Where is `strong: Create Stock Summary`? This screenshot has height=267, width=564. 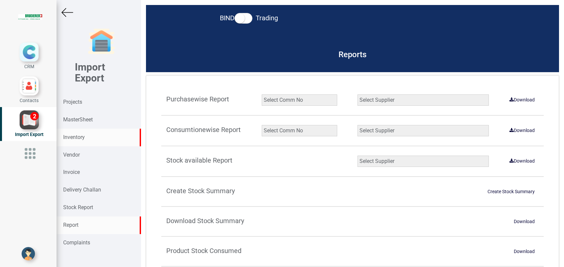 strong: Create Stock Summary is located at coordinates (201, 191).